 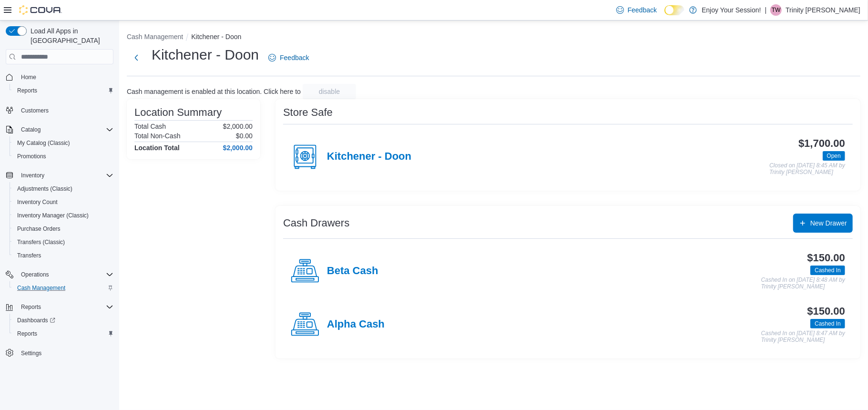 What do you see at coordinates (63, 142) in the screenshot?
I see `span: My Catalog (Classic)` at bounding box center [63, 142].